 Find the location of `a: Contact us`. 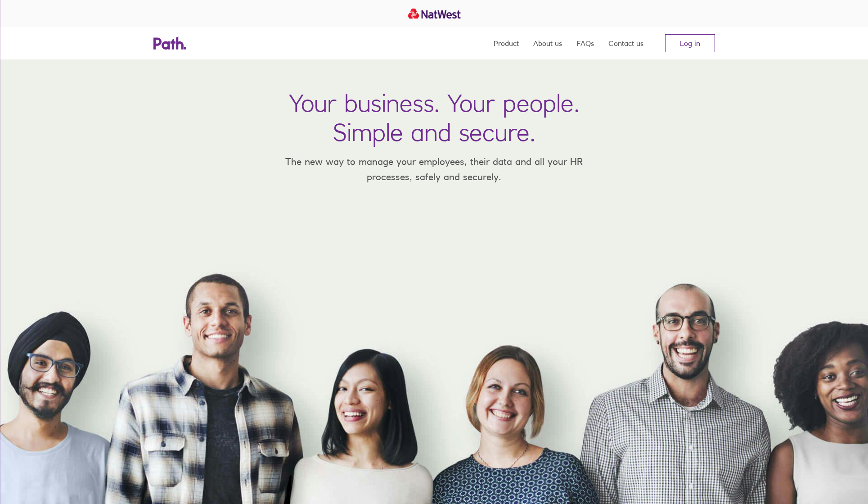

a: Contact us is located at coordinates (626, 44).